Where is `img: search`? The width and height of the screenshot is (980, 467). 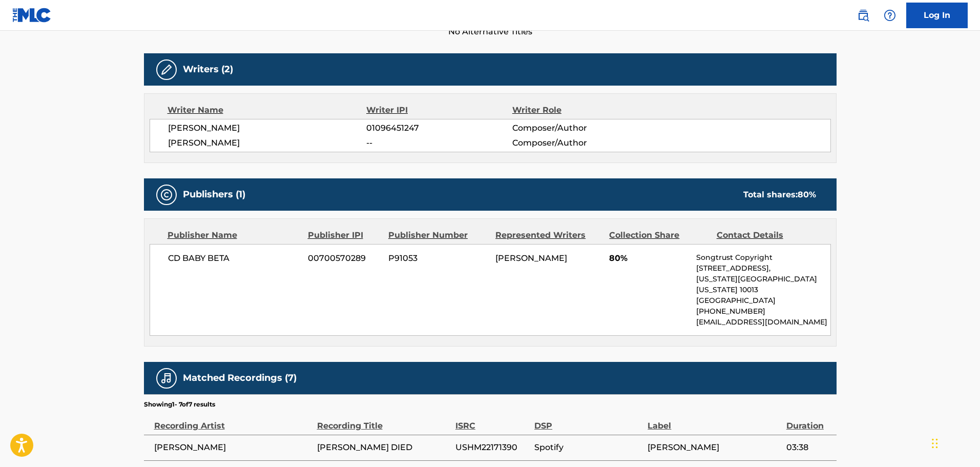 img: search is located at coordinates (863, 16).